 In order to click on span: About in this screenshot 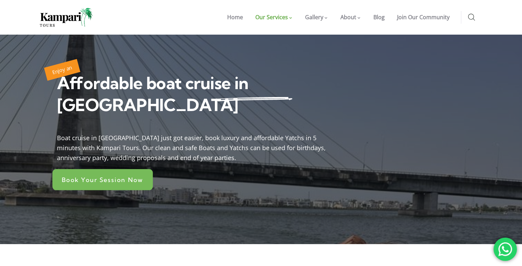, I will do `click(348, 17)`.